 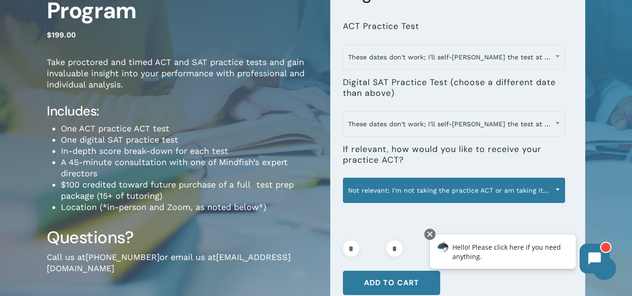 I want to click on li: Location (*in-person and Zoom, as noted below*), so click(x=188, y=207).